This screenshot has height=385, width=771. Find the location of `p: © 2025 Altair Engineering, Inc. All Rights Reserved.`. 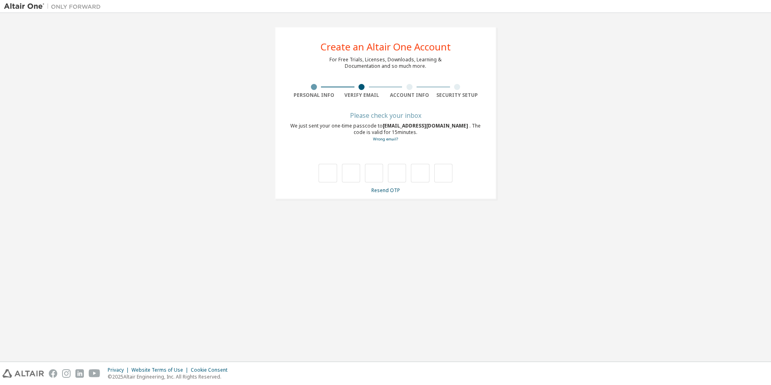

p: © 2025 Altair Engineering, Inc. All Rights Reserved. is located at coordinates (170, 376).